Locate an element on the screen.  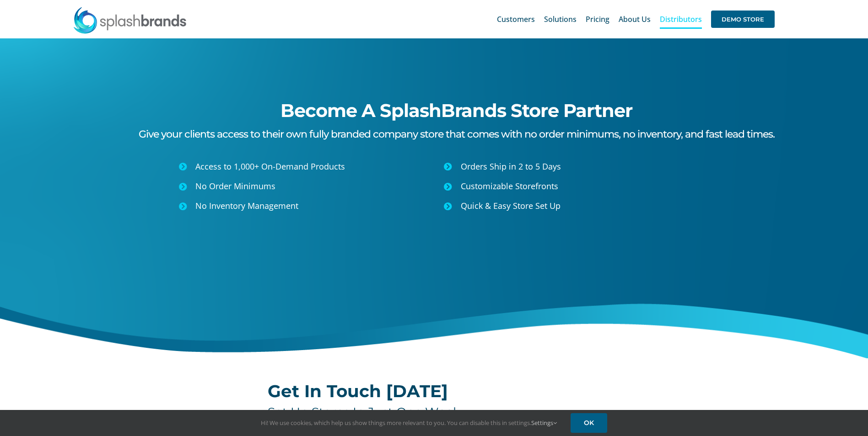
h4: Set Up Stores In Just One Week is located at coordinates (434, 413).